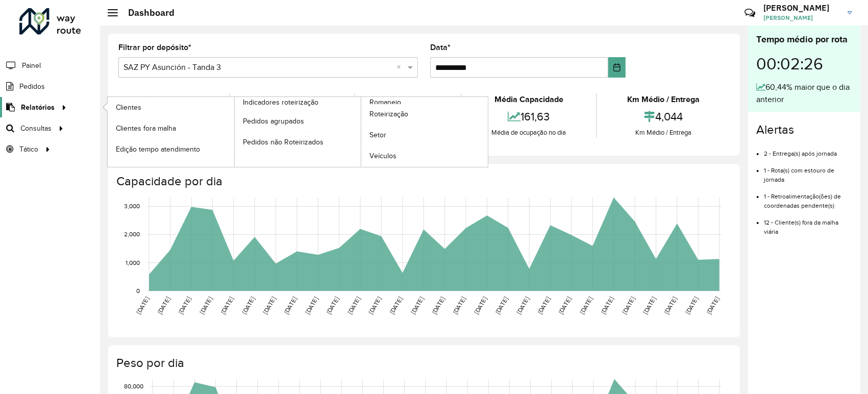 The image size is (868, 394). Describe the element at coordinates (171, 107) in the screenshot. I see `a: Clientes` at that location.